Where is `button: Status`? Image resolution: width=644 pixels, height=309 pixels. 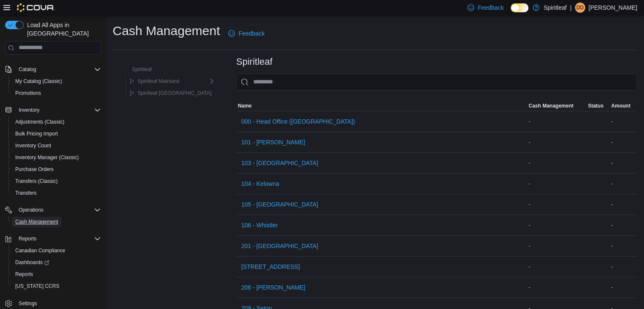
button: Status is located at coordinates (597, 106).